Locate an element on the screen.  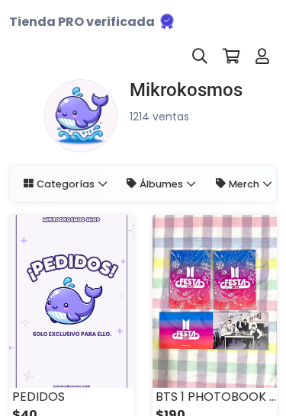
div: PEDIDOS is located at coordinates (72, 397).